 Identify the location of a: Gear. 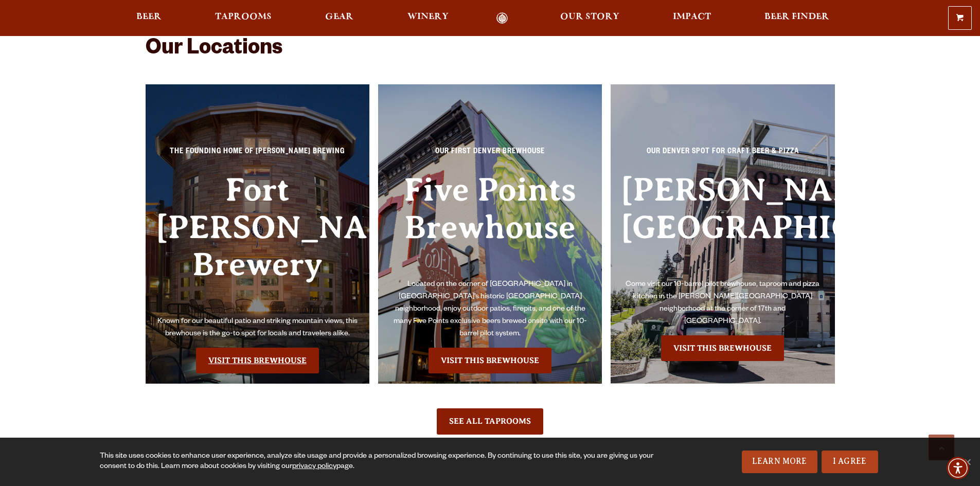
(339, 18).